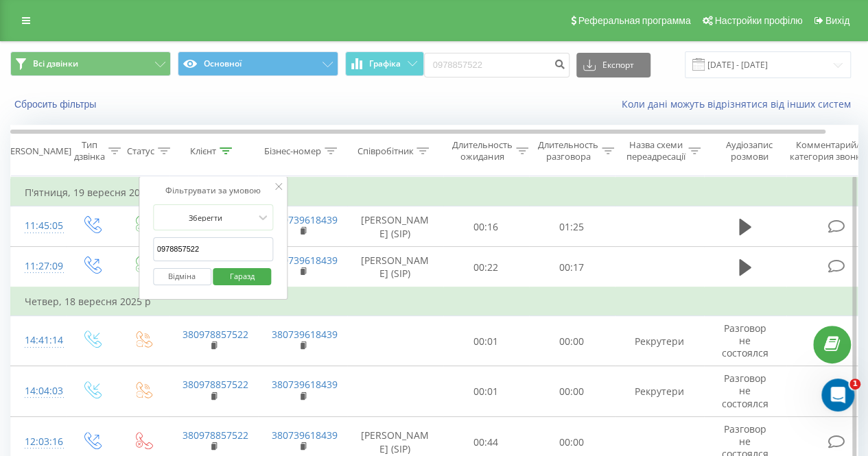 The width and height of the screenshot is (868, 456). What do you see at coordinates (258, 64) in the screenshot?
I see `button: Основної` at bounding box center [258, 64].